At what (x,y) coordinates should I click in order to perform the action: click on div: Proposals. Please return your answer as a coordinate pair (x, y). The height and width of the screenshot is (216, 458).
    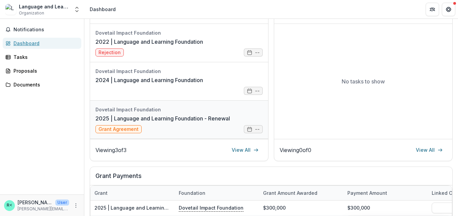
    Looking at the image, I should click on (44, 71).